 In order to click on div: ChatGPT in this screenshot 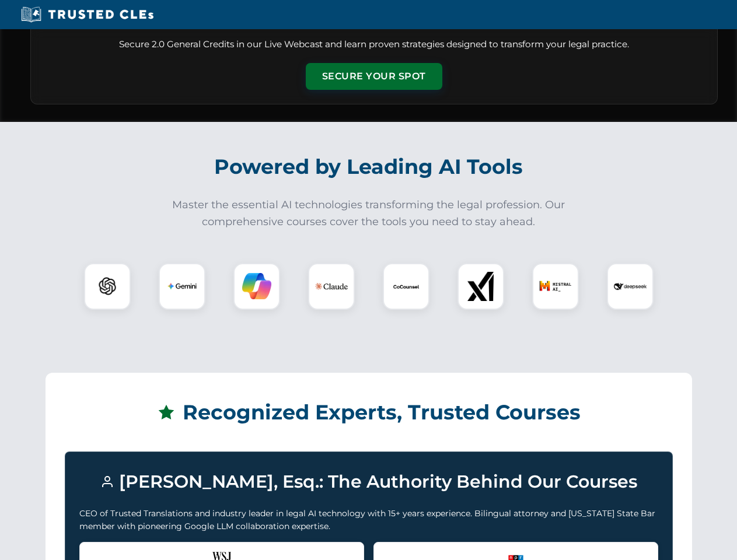, I will do `click(108, 287)`.